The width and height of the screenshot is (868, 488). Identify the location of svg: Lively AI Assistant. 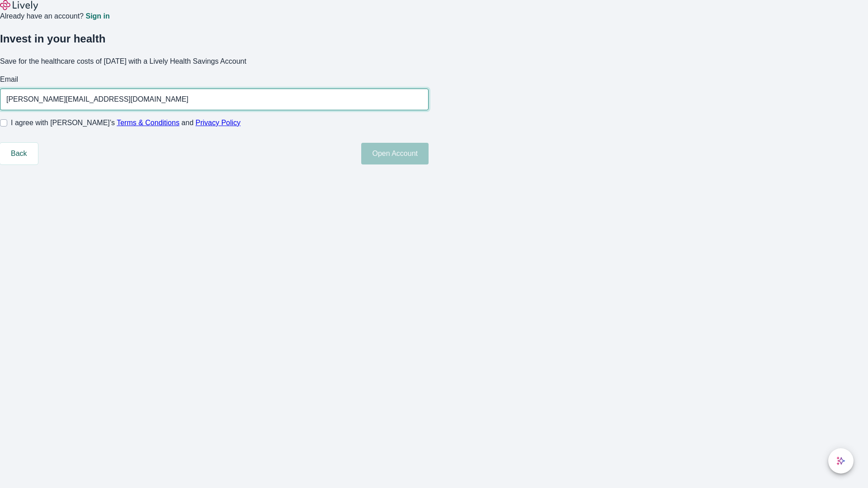
(841, 461).